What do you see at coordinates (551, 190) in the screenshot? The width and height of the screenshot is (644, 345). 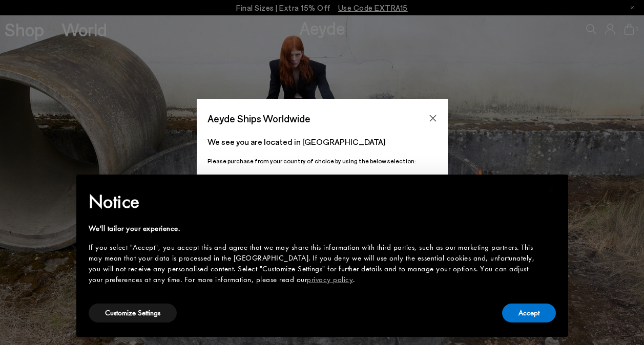 I see `button: Close this notice` at bounding box center [551, 190].